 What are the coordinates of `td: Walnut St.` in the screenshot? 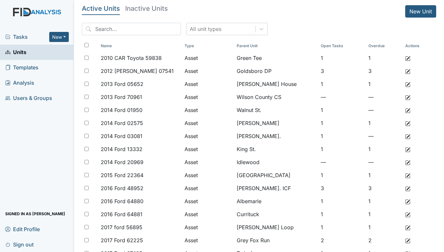 It's located at (276, 110).